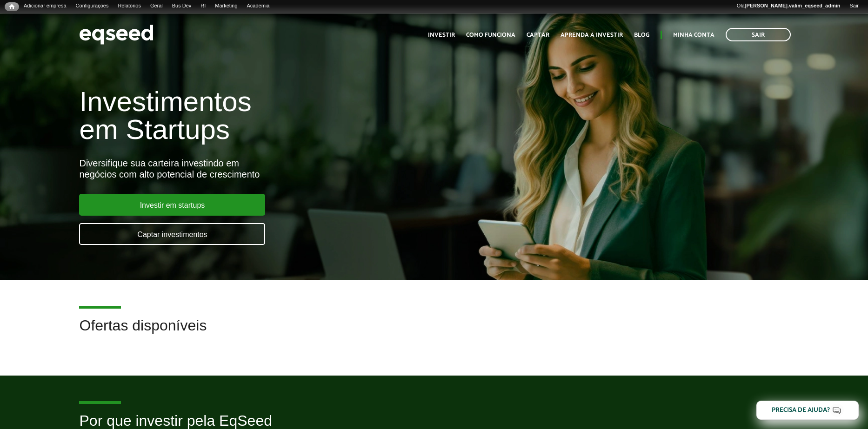 The width and height of the screenshot is (868, 429). I want to click on a: Captar investimentos, so click(172, 234).